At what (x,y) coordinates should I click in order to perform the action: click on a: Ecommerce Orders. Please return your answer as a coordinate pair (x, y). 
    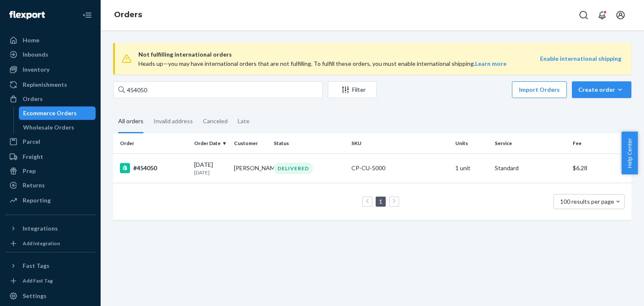
    Looking at the image, I should click on (57, 113).